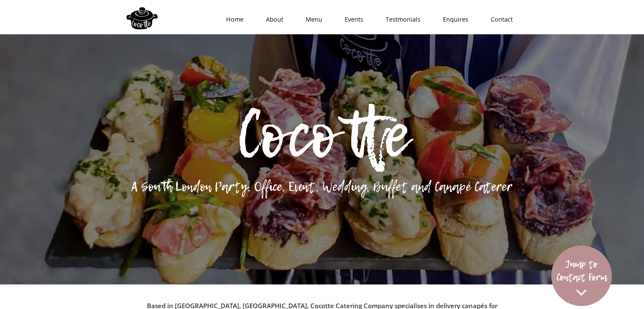 Image resolution: width=644 pixels, height=309 pixels. Describe the element at coordinates (272, 20) in the screenshot. I see `a: About` at that location.